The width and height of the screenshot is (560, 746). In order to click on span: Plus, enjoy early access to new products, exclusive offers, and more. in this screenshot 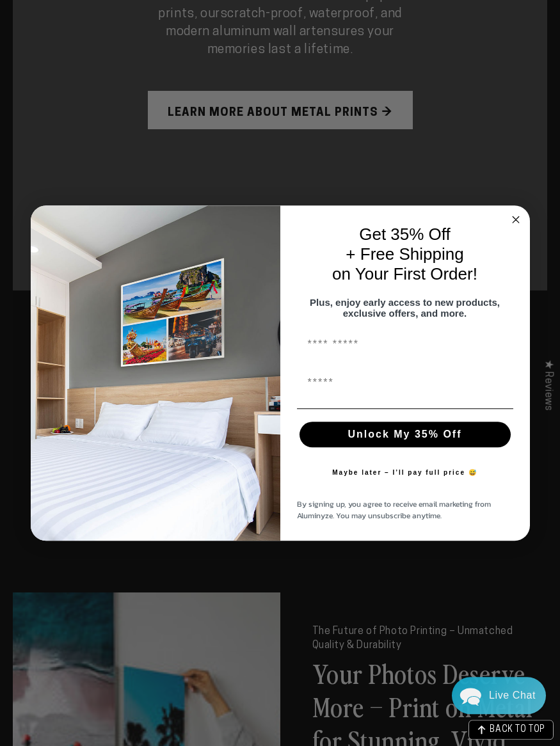, I will do `click(405, 308)`.